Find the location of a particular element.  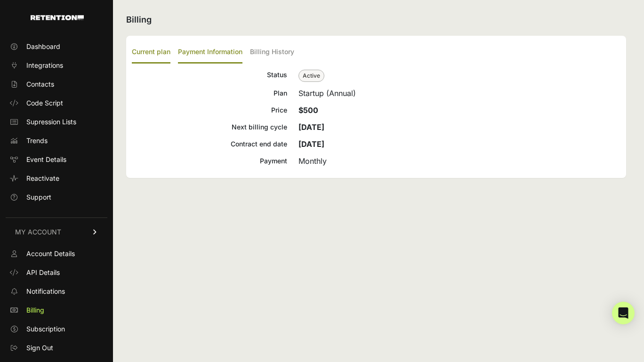

span: Notifications is located at coordinates (46, 291).